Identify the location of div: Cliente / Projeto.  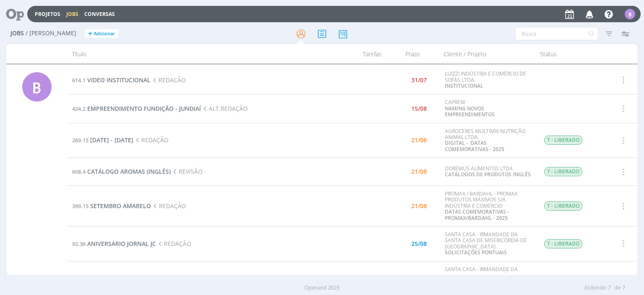
(487, 54).